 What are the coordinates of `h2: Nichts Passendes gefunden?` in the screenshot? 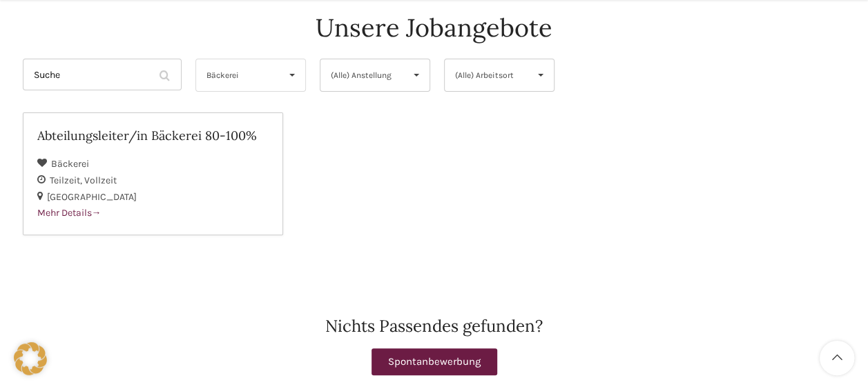 It's located at (434, 326).